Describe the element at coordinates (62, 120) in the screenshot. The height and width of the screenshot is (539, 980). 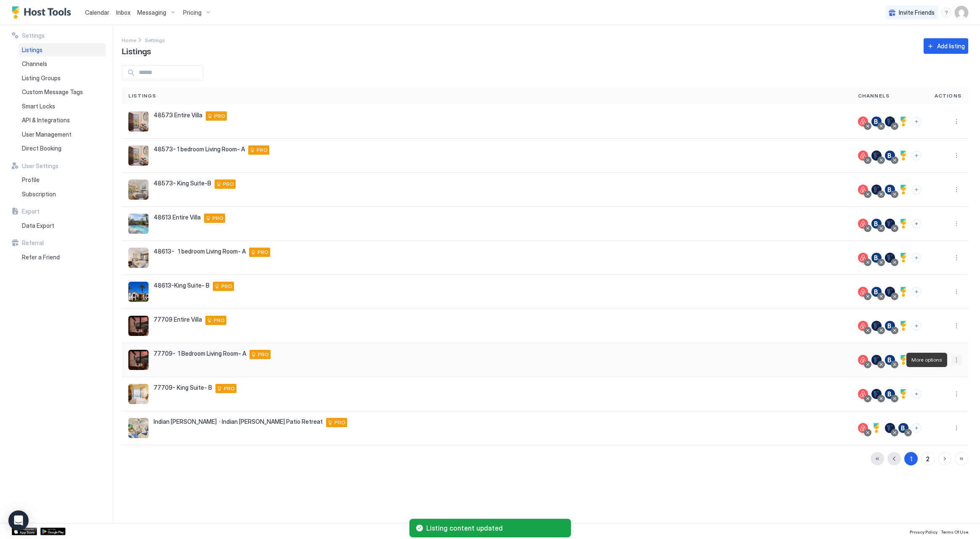
I see `a: API & Integrations` at that location.